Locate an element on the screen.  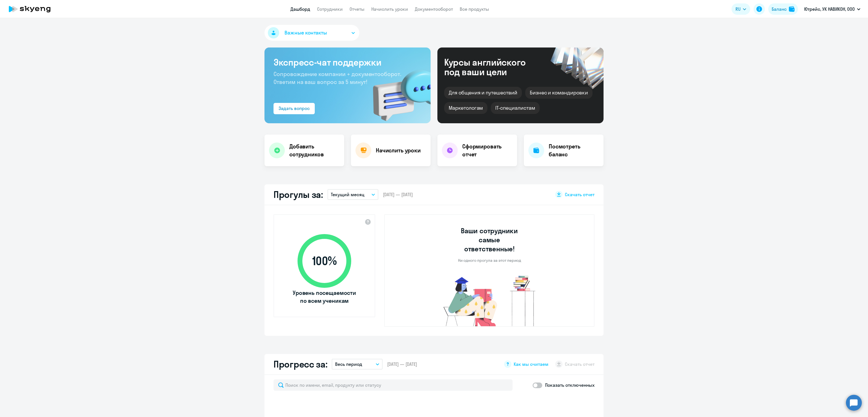
span: Сопровождение компании + документооборот. Ответим на ваш вопрос за 5 минут! is located at coordinates (337, 78).